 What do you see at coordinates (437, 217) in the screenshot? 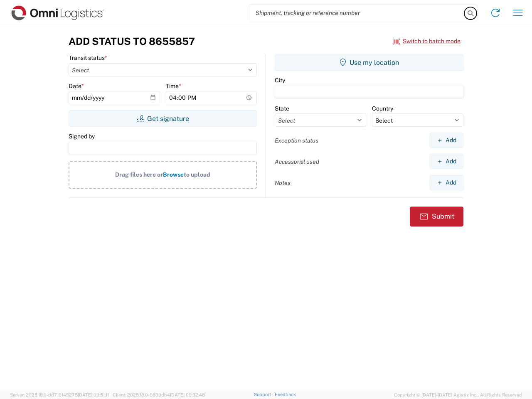
I see `button: Submit` at bounding box center [437, 217].